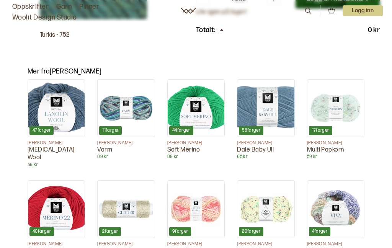  I want to click on img: Merino 22, so click(56, 209).